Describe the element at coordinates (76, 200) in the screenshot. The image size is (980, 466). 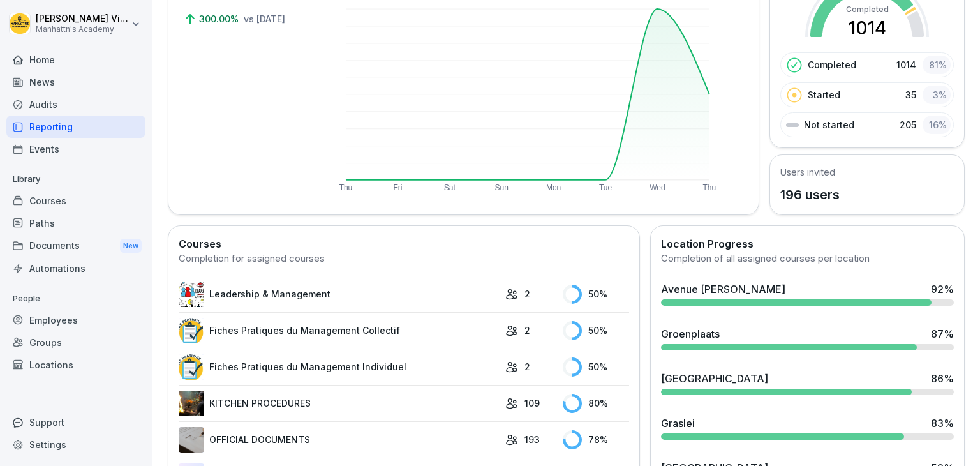
I see `div: Courses` at that location.